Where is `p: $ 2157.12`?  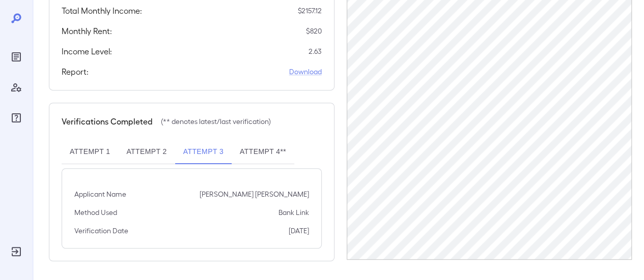
p: $ 2157.12 is located at coordinates (309, 11).